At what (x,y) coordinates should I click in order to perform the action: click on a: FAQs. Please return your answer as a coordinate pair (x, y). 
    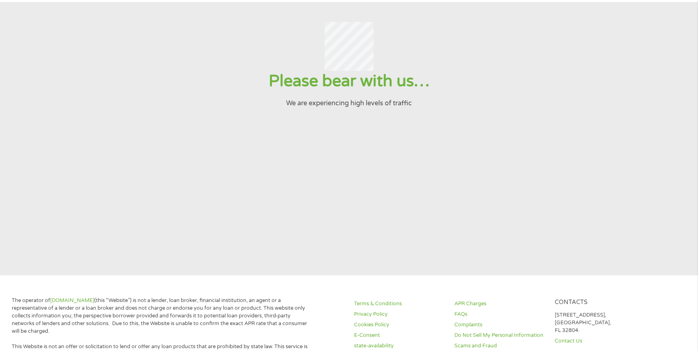
    Looking at the image, I should click on (500, 314).